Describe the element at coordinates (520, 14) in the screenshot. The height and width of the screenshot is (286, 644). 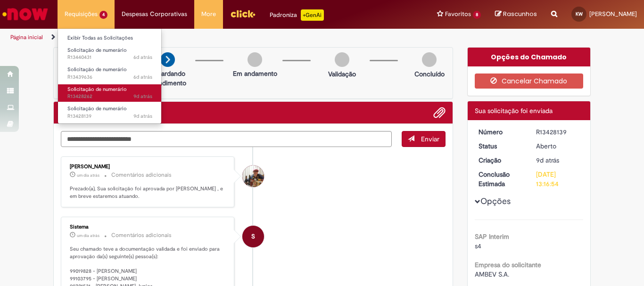
I see `span: Rascunhos` at that location.